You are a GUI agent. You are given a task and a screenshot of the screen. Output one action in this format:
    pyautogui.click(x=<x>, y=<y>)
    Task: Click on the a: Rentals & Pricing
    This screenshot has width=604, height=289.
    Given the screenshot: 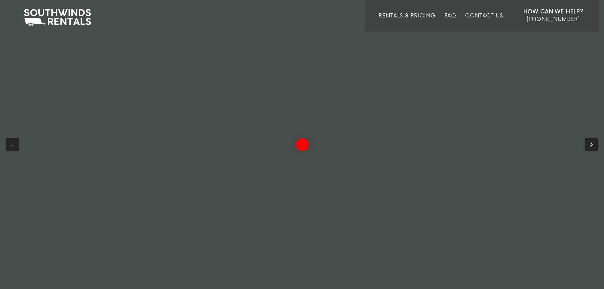 What is the action you would take?
    pyautogui.click(x=407, y=23)
    